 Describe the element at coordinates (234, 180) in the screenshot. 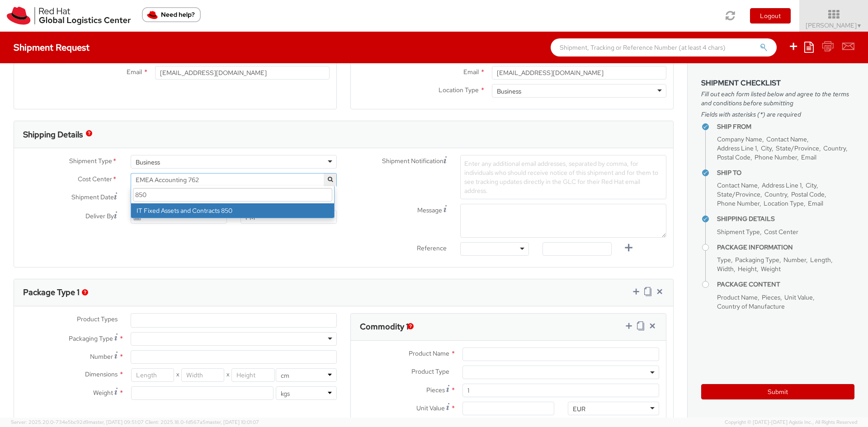

I see `span: EMEA Accounting 762` at that location.